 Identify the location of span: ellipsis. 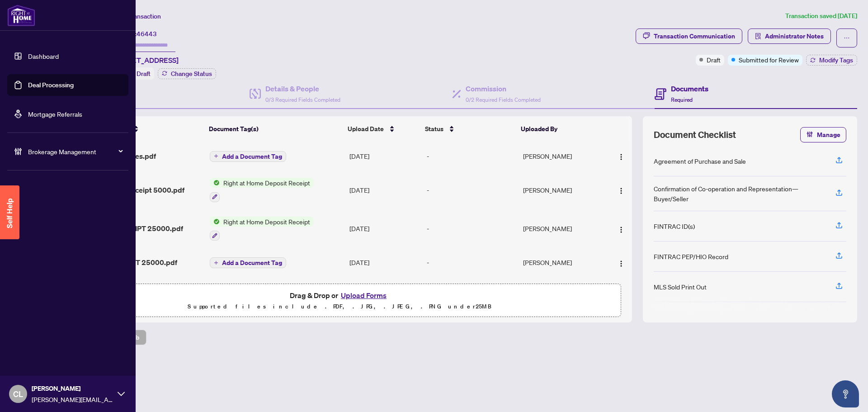
(847, 38).